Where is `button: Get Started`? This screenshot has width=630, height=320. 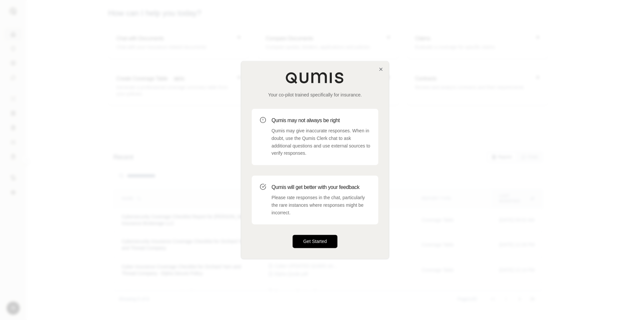 button: Get Started is located at coordinates (315, 242).